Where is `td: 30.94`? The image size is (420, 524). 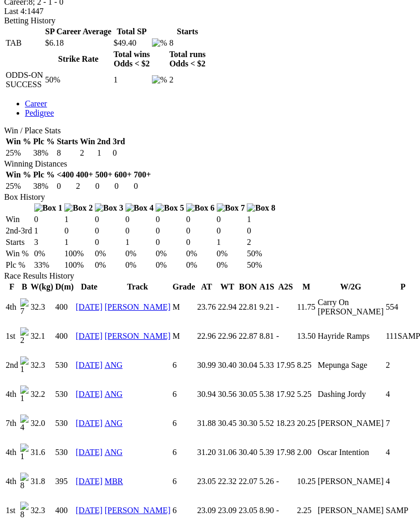 td: 30.94 is located at coordinates (207, 394).